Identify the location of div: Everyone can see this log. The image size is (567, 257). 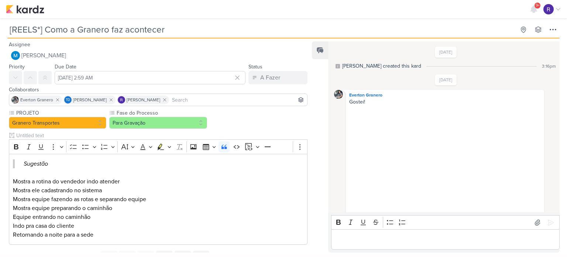
(338, 66).